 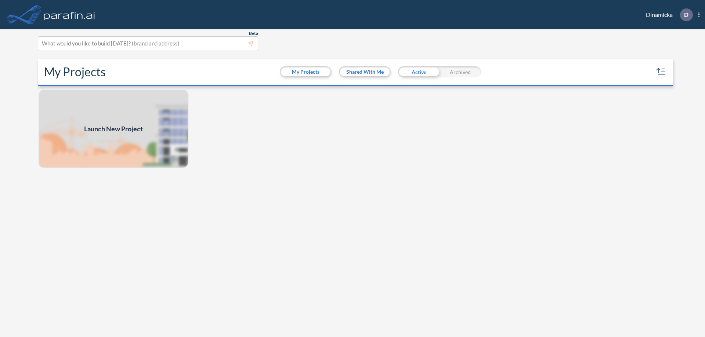 I want to click on img: add, so click(x=113, y=129).